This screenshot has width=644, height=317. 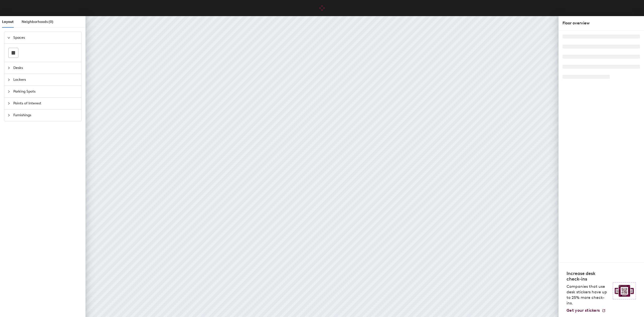 I want to click on a: Get your stickers, so click(x=586, y=311).